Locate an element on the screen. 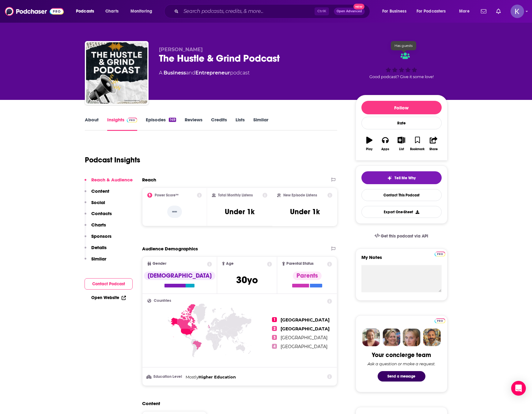 The height and width of the screenshot is (414, 532). button: Details is located at coordinates (95, 250).